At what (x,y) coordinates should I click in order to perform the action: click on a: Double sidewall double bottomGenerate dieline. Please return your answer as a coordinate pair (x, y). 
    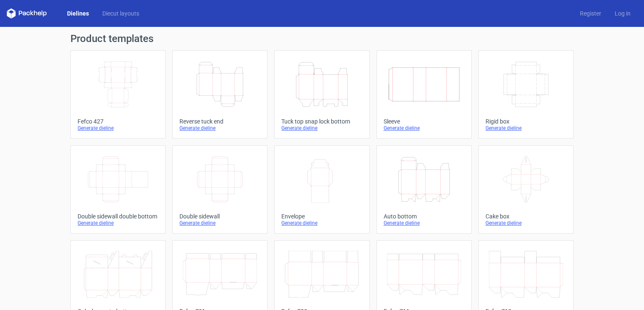
    Looking at the image, I should click on (118, 189).